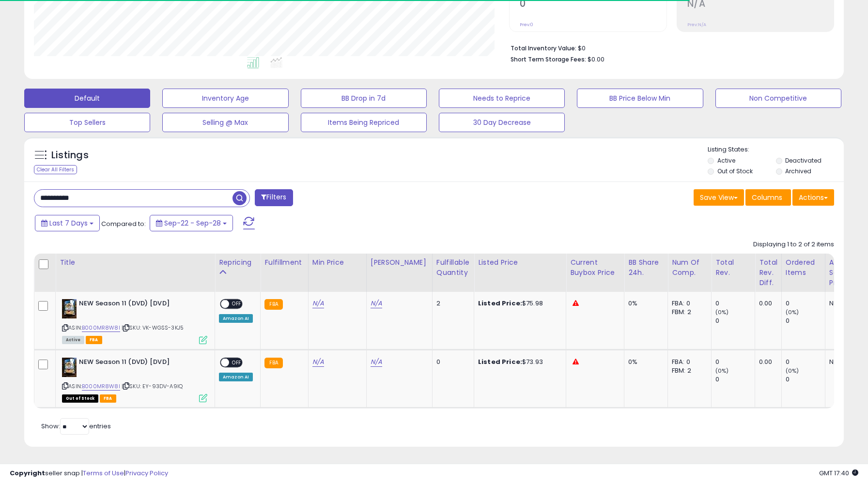  What do you see at coordinates (87, 123) in the screenshot?
I see `button: Top Sellers` at bounding box center [87, 123].